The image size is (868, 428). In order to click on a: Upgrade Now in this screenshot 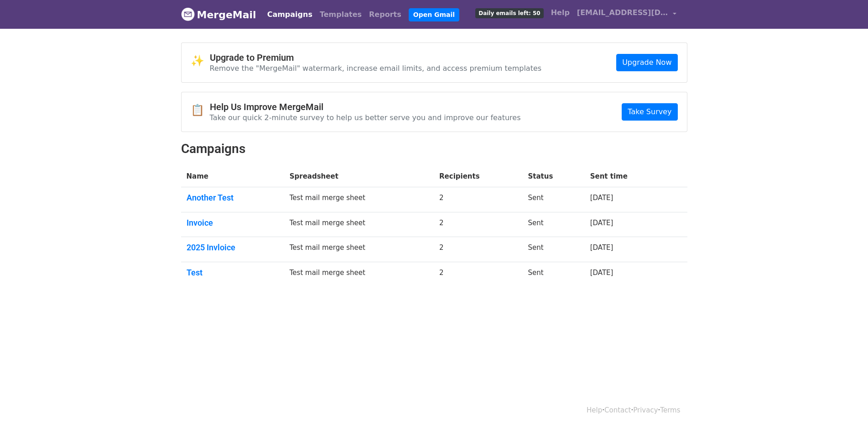, I will do `click(647, 62)`.